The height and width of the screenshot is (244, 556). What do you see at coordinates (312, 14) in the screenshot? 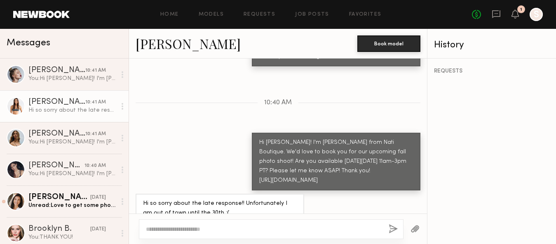
I see `a: Job Posts` at bounding box center [312, 14].